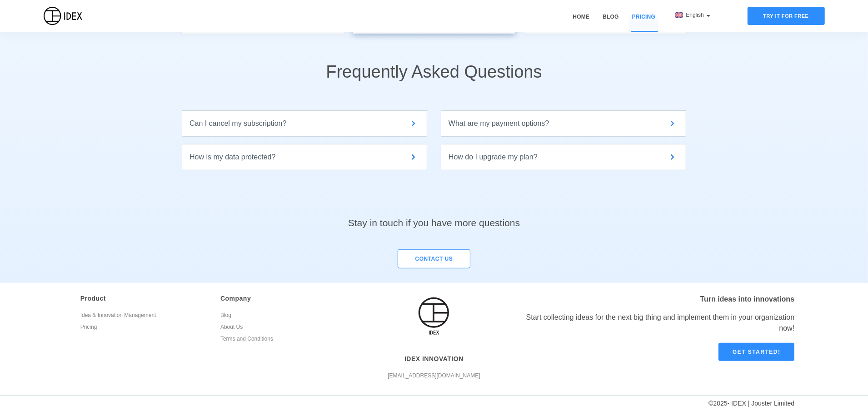  Describe the element at coordinates (654, 299) in the screenshot. I see `p: Turn ideas into innovations` at that location.